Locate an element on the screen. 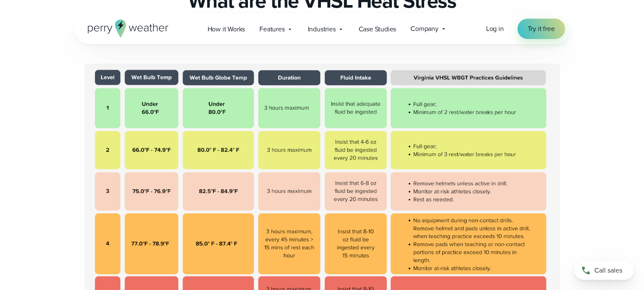  a: How it Works is located at coordinates (226, 29).